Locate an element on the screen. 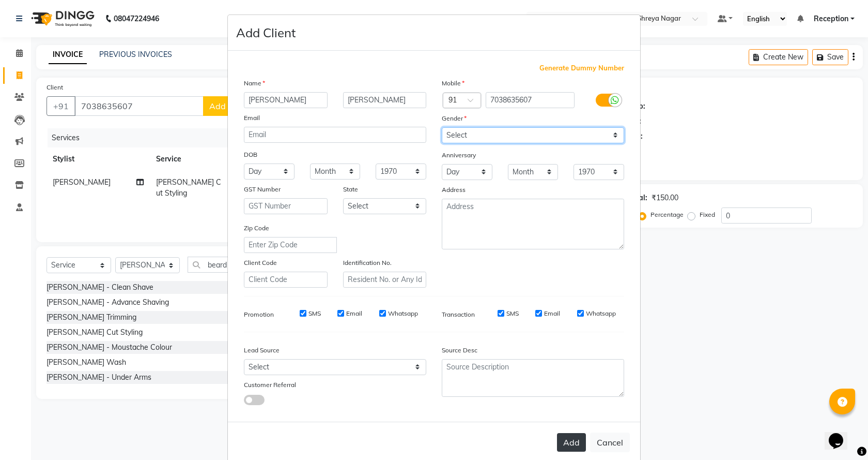  label: Address is located at coordinates (454, 189).